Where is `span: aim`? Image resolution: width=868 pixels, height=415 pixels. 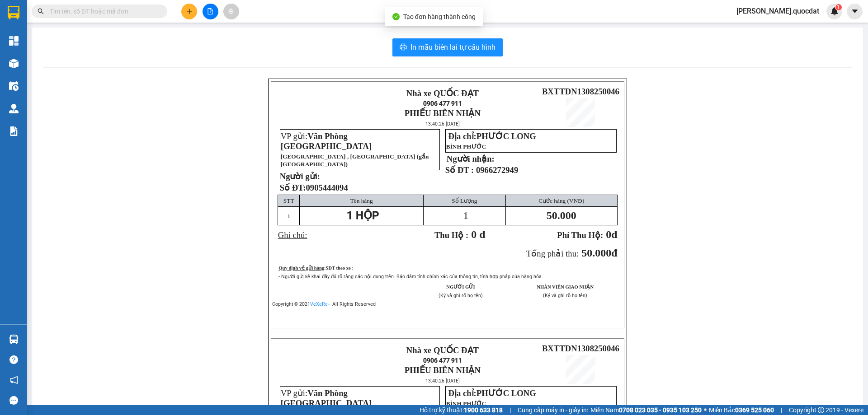 span: aim is located at coordinates (231, 12).